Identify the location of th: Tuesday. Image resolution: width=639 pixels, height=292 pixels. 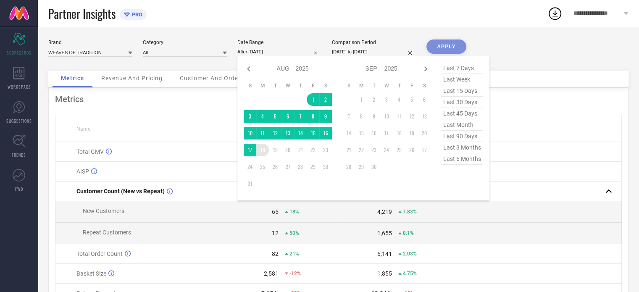
(275, 86).